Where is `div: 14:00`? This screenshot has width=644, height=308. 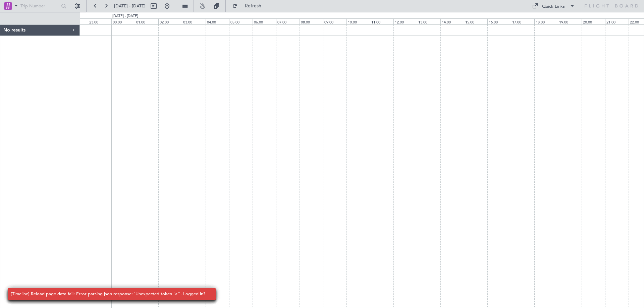 div: 14:00 is located at coordinates (453, 21).